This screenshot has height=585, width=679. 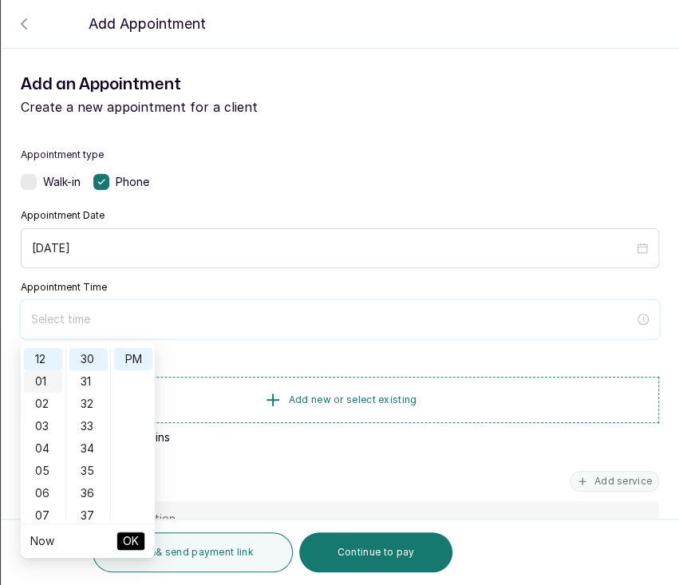 What do you see at coordinates (333, 248) in the screenshot?
I see `input: Select date` at bounding box center [333, 248].